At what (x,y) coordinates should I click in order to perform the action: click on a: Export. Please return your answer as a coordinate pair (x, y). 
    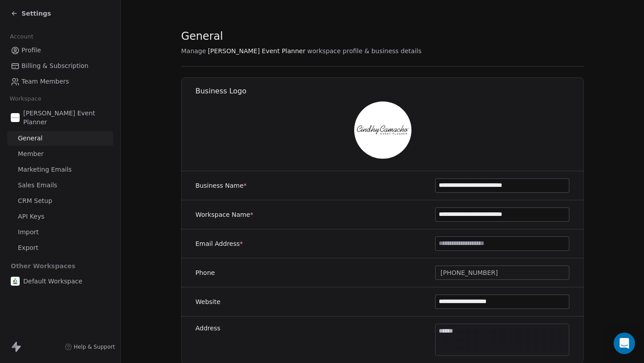
    Looking at the image, I should click on (60, 248).